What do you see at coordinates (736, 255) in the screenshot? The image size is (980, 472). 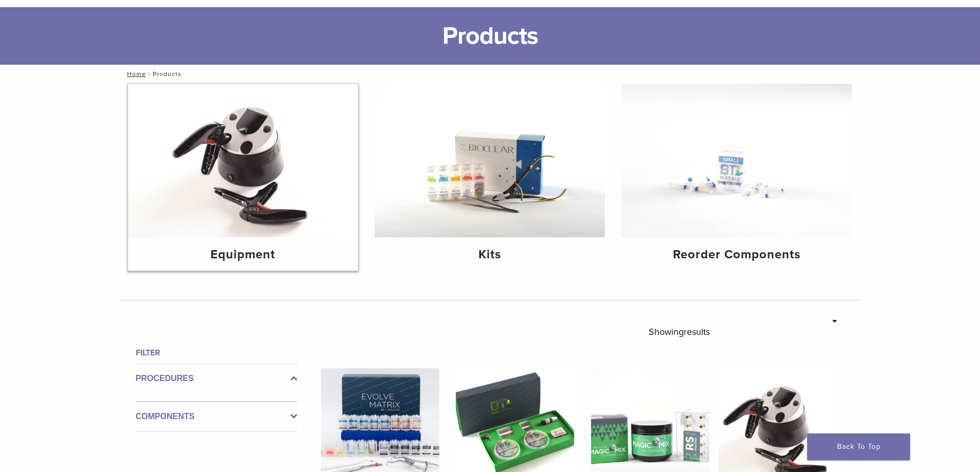 I see `h4: Reorder Components` at bounding box center [736, 255].